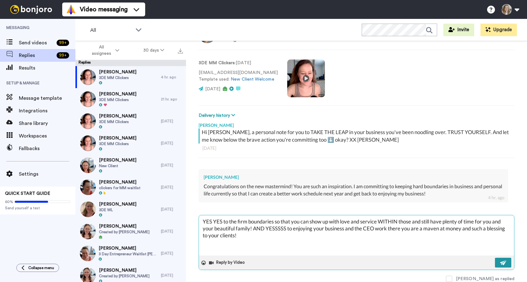 This screenshot has width=527, height=282. I want to click on span: Video messaging, so click(104, 9).